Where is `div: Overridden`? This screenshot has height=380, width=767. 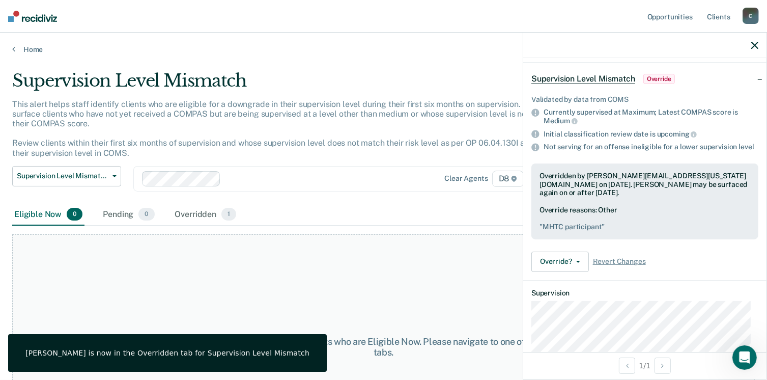 div: Overridden is located at coordinates (206, 215).